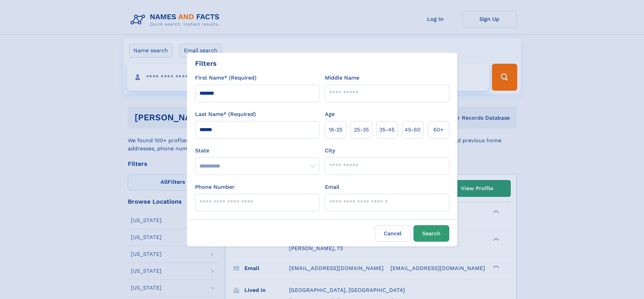 The image size is (644, 299). What do you see at coordinates (342, 78) in the screenshot?
I see `label: Middle Name` at bounding box center [342, 78].